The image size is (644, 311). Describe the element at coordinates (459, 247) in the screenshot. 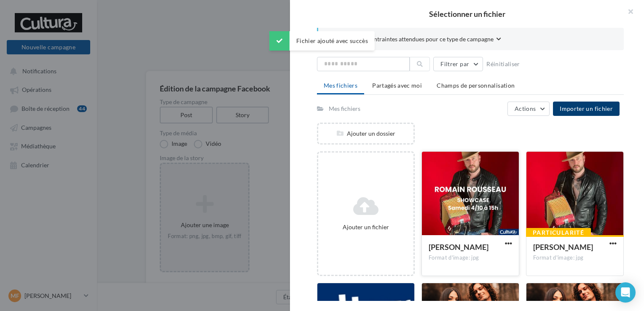

I see `span: ROMAIN ROUSSEAU` at that location.